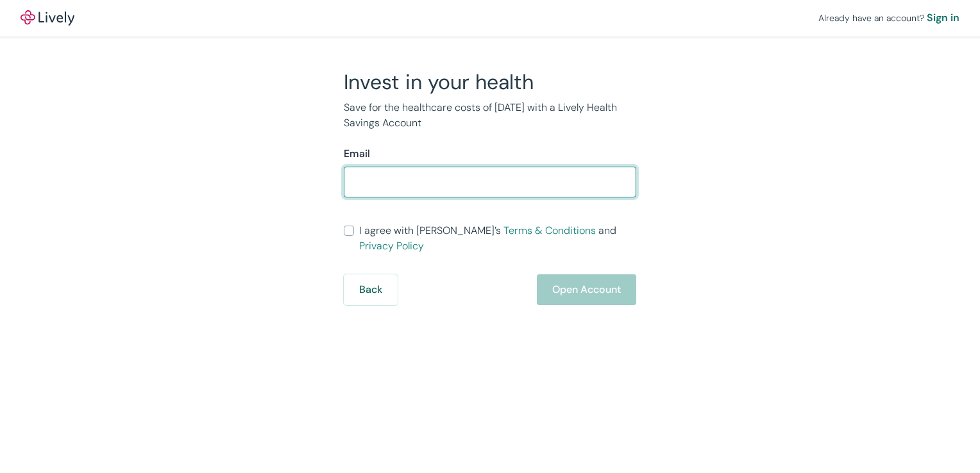 This screenshot has width=980, height=473. I want to click on a: LivelyLively, so click(48, 18).